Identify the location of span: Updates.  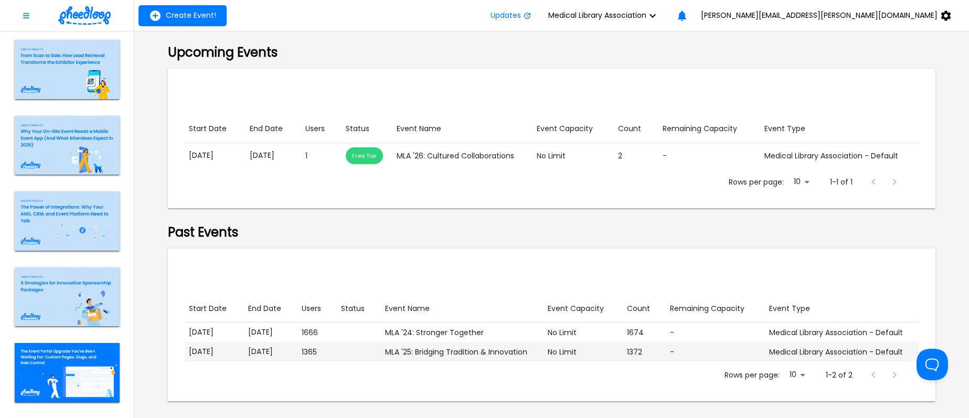
(506, 15).